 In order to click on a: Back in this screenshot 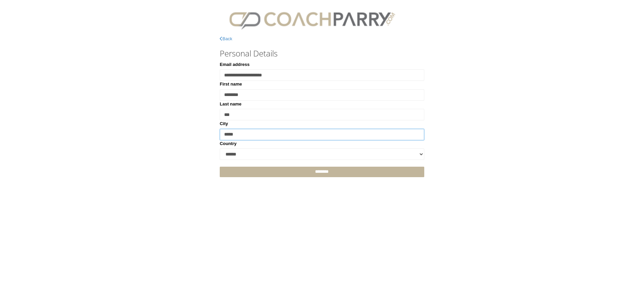, I will do `click(226, 39)`.